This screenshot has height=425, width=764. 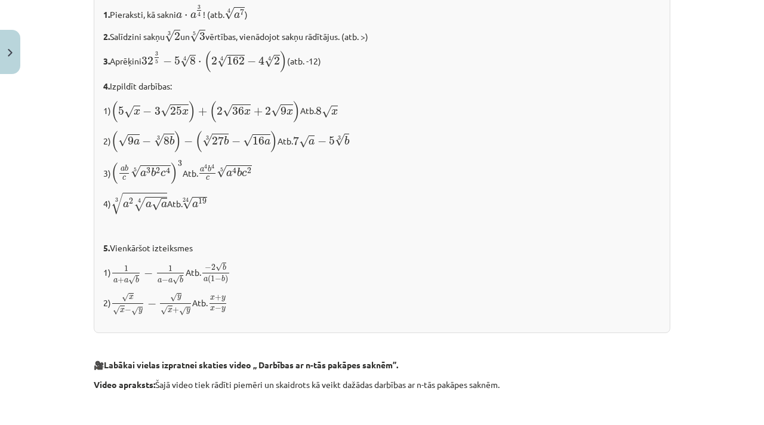 I want to click on span: 8, so click(x=167, y=141).